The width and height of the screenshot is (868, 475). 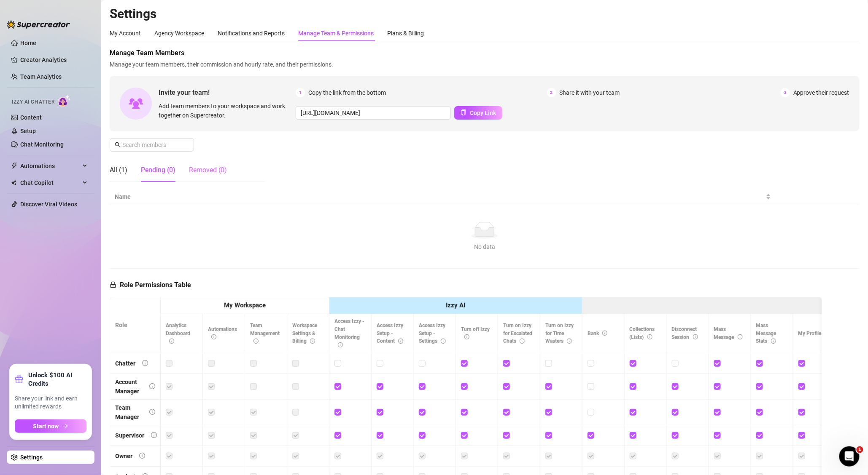 What do you see at coordinates (305, 334) in the screenshot?
I see `span: Workspace Settings & Billing` at bounding box center [305, 334].